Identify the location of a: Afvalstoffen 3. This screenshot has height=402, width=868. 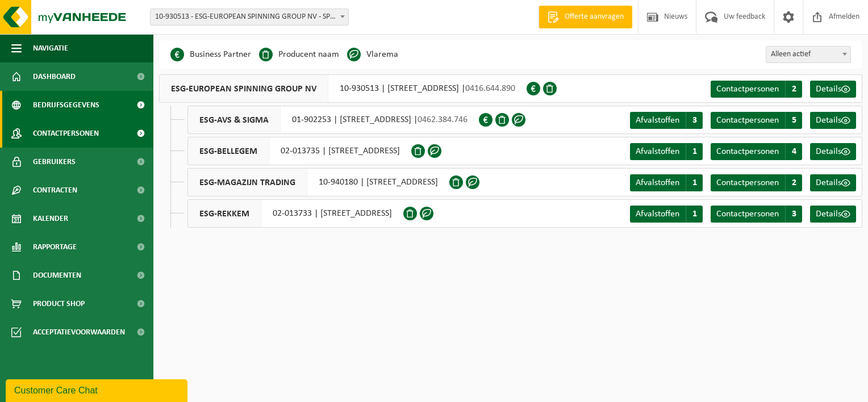
(666, 120).